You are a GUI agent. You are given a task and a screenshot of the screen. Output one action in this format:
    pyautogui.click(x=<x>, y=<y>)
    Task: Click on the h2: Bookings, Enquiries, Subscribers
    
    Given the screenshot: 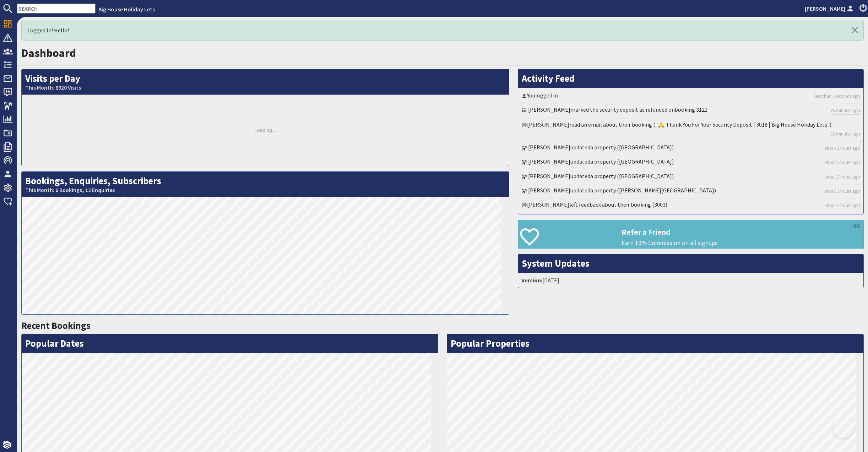 What is the action you would take?
    pyautogui.click(x=265, y=184)
    